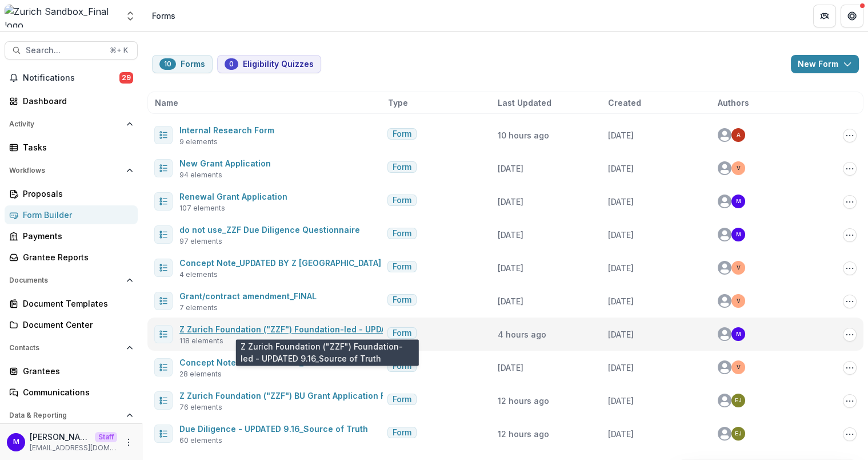 This screenshot has width=868, height=460. Describe the element at coordinates (201, 440) in the screenshot. I see `span: 60 elements` at that location.